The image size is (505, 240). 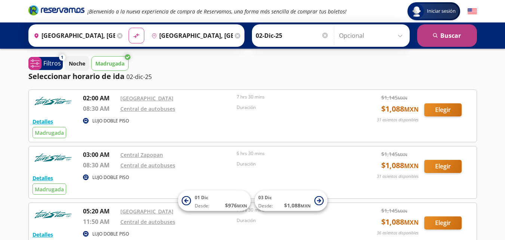 What do you see at coordinates (139, 77) in the screenshot?
I see `p: 02-dic-25` at bounding box center [139, 77].